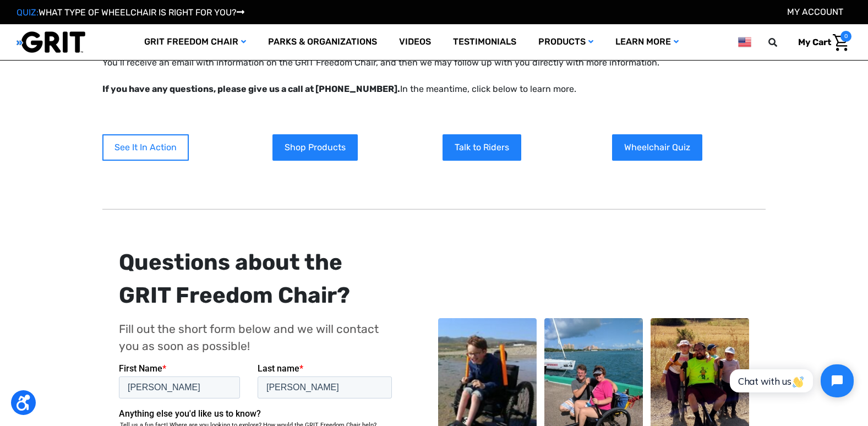 This screenshot has width=868, height=426. What do you see at coordinates (657, 147) in the screenshot?
I see `a: Wheelchair Quiz` at bounding box center [657, 147].